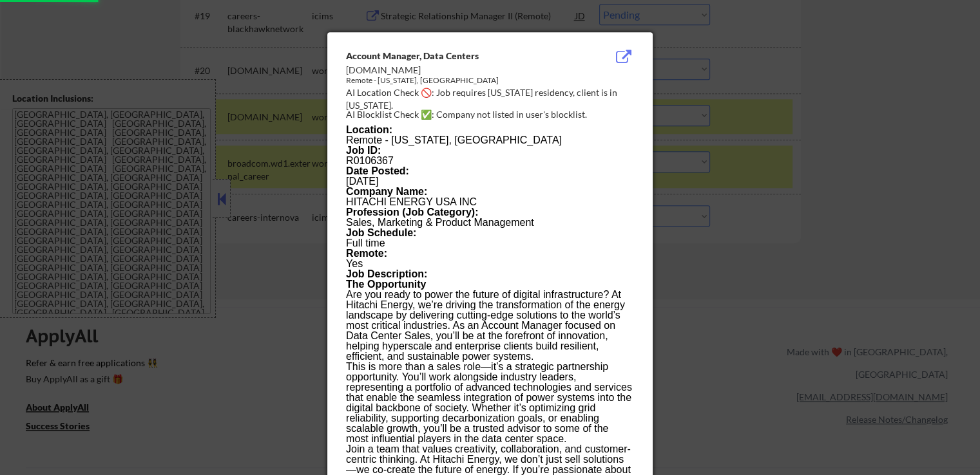 The image size is (980, 475). What do you see at coordinates (387, 192) in the screenshot?
I see `b: Company Name:` at bounding box center [387, 192].